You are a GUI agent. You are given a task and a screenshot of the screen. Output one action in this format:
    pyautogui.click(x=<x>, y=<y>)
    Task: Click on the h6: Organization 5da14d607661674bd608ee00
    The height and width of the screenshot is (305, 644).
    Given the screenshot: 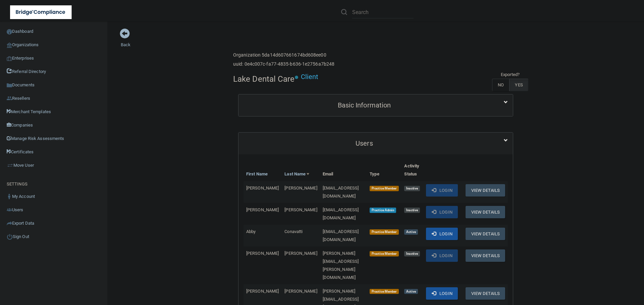 What is the action you would take?
    pyautogui.click(x=284, y=55)
    